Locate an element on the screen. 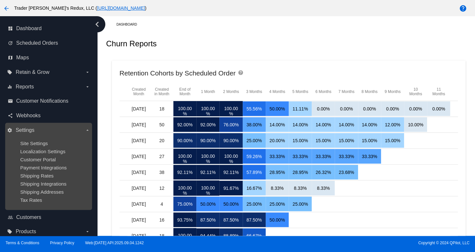  i: update is located at coordinates (10, 43).